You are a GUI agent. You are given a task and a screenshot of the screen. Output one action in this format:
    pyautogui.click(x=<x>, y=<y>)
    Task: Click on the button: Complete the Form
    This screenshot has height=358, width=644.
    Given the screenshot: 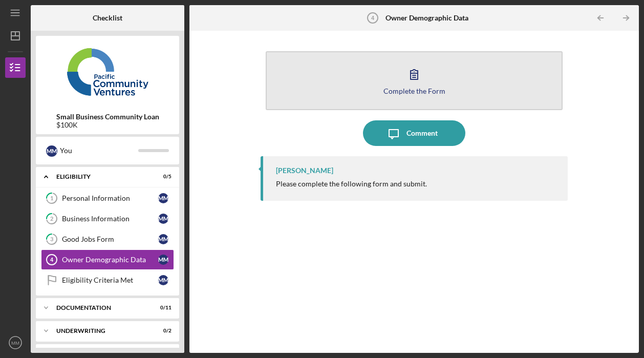 What is the action you would take?
    pyautogui.click(x=414, y=81)
    